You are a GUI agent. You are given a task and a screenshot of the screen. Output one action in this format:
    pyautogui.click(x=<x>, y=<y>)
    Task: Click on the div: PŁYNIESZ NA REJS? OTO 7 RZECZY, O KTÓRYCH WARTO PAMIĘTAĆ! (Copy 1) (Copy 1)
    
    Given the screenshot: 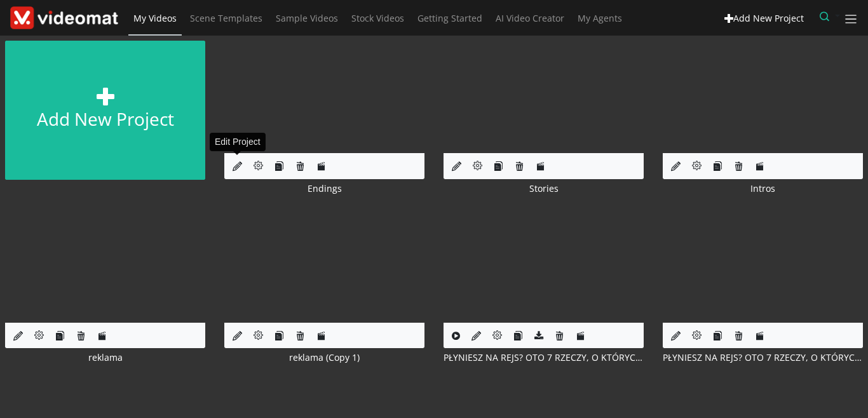 What is the action you would take?
    pyautogui.click(x=762, y=357)
    